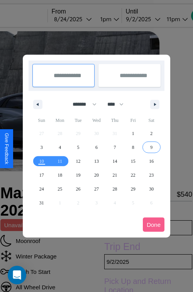 This screenshot has width=193, height=292. Describe the element at coordinates (78, 161) in the screenshot. I see `span: 12` at that location.